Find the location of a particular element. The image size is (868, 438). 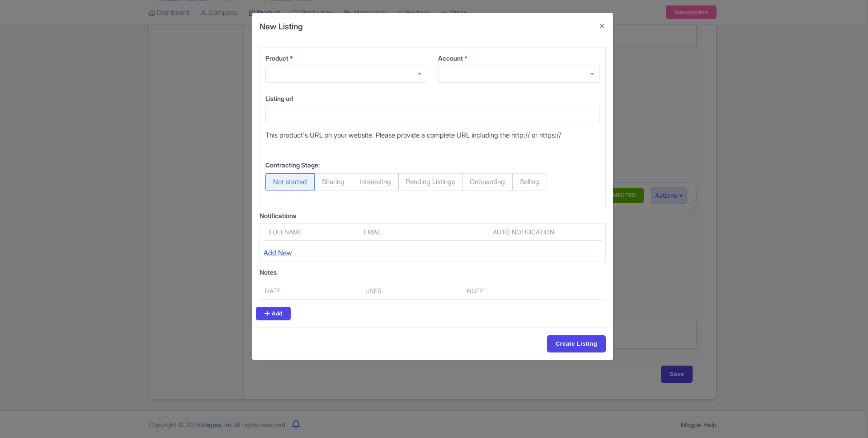

span: Account is located at coordinates (450, 58).